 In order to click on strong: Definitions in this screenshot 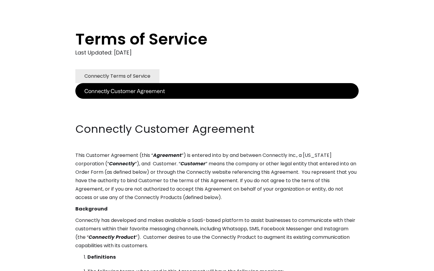, I will do `click(102, 257)`.